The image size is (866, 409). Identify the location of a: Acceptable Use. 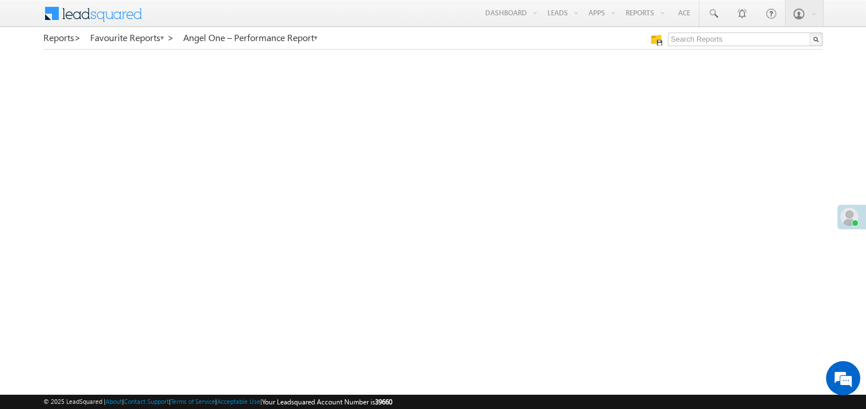
(239, 401).